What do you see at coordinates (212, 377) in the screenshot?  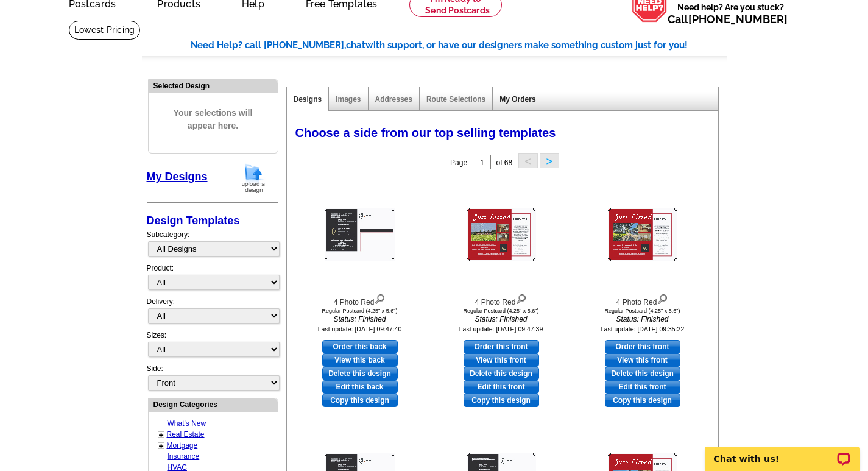 I see `div: Side:` at bounding box center [212, 377].